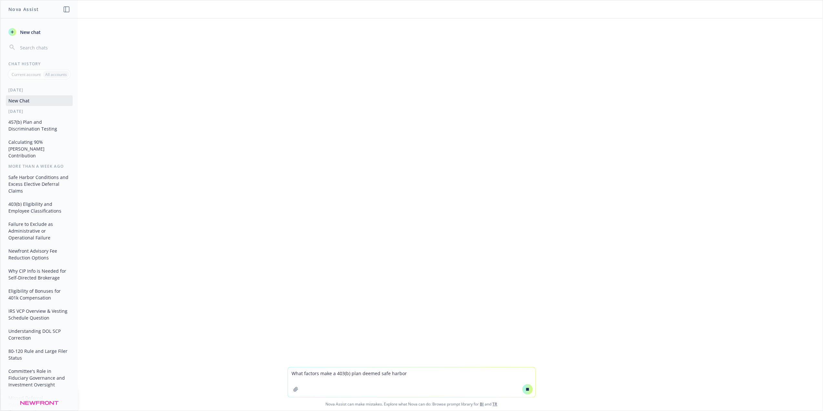 The height and width of the screenshot is (411, 823). I want to click on a: BI, so click(482, 403).